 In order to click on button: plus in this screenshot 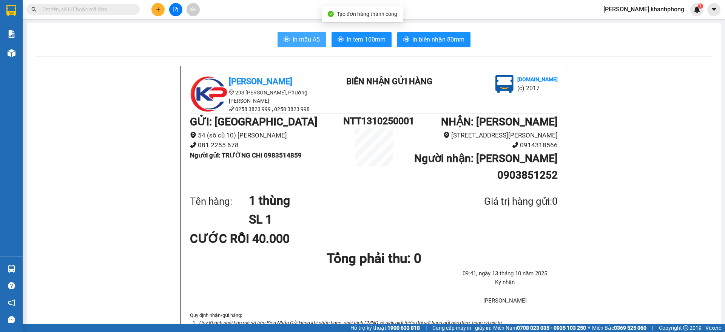, I will do `click(158, 9)`.